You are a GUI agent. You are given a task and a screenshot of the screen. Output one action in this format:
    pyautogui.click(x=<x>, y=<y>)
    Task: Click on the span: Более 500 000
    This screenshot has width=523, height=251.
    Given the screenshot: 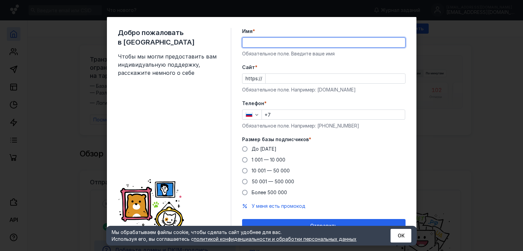 What is the action you would take?
    pyautogui.click(x=269, y=192)
    